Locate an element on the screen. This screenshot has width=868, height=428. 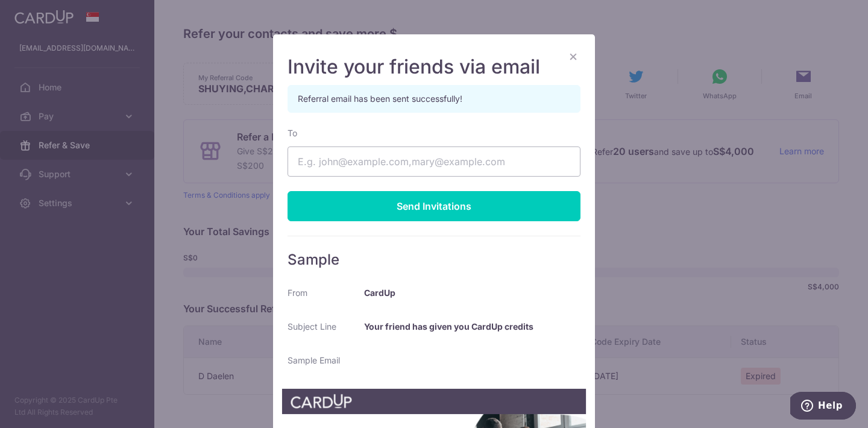
label: From is located at coordinates (297, 293).